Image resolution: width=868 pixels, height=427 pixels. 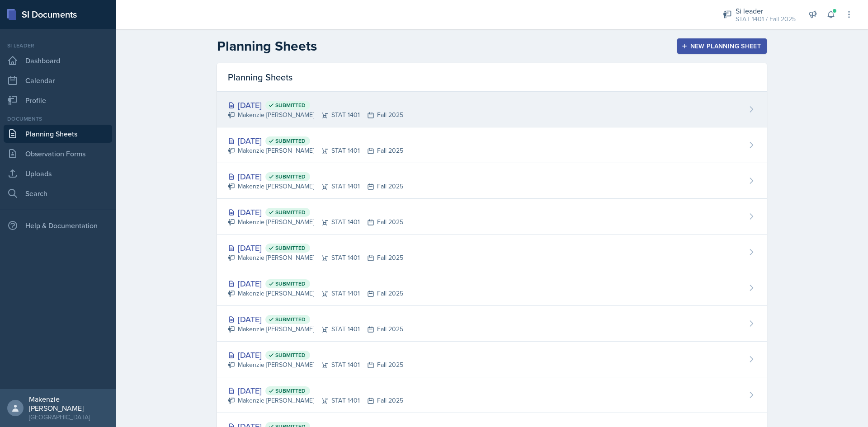 What do you see at coordinates (58, 81) in the screenshot?
I see `a: Calendar` at bounding box center [58, 81].